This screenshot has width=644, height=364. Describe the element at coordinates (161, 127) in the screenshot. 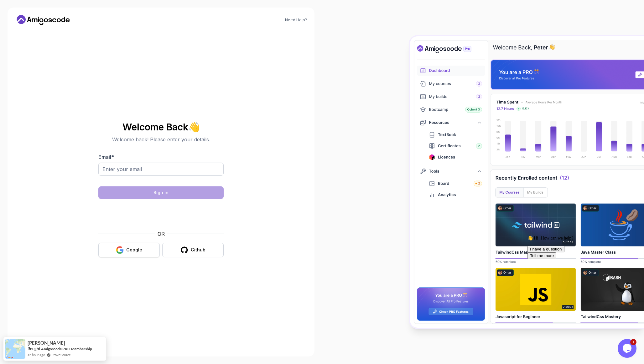

I see `h2: Welcome Back` at that location.